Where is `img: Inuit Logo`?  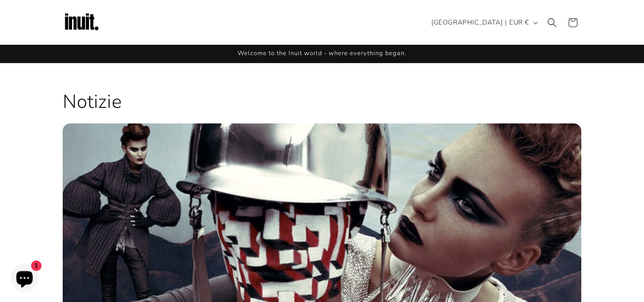
img: Inuit Logo is located at coordinates (81, 22).